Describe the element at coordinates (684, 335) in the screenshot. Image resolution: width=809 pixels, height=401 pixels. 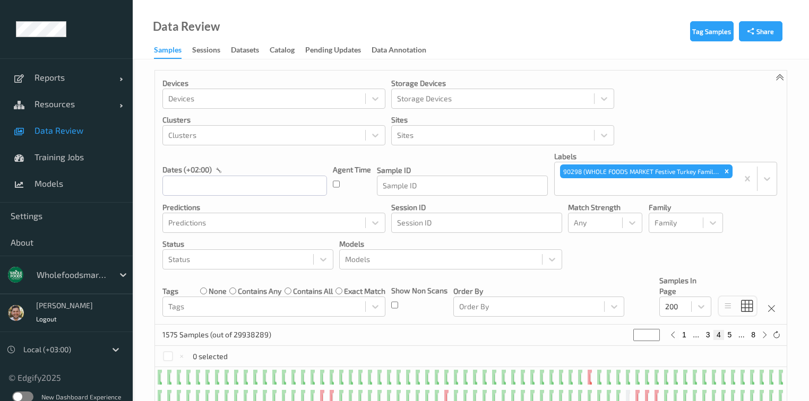
I see `button: 1` at that location.